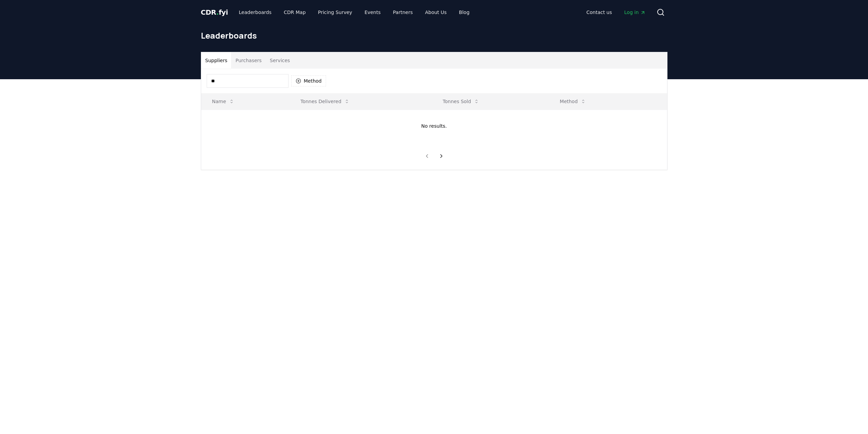 The image size is (868, 434). I want to click on button: Name, so click(223, 101).